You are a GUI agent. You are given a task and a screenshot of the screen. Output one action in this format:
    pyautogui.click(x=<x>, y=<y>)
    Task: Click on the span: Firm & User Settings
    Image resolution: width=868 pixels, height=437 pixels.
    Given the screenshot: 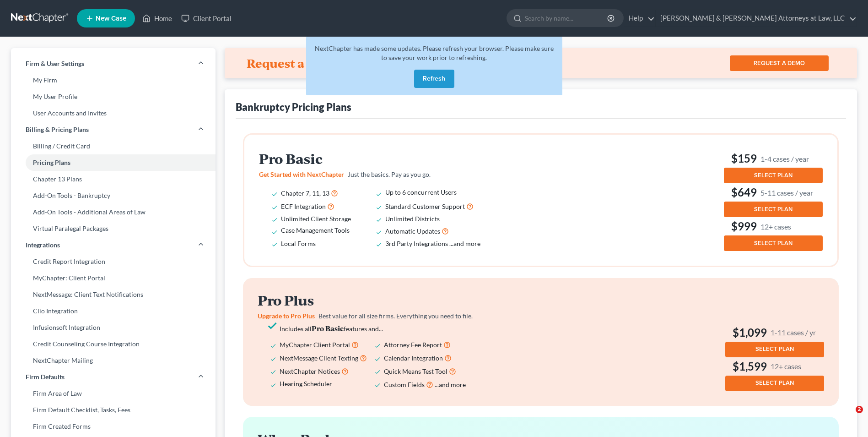 What is the action you would take?
    pyautogui.click(x=55, y=63)
    